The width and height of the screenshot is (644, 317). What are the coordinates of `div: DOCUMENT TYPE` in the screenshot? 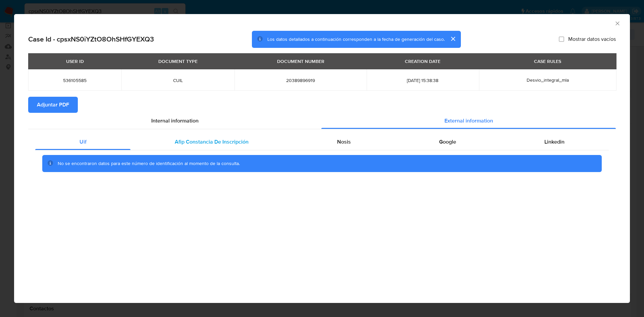 It's located at (178, 62).